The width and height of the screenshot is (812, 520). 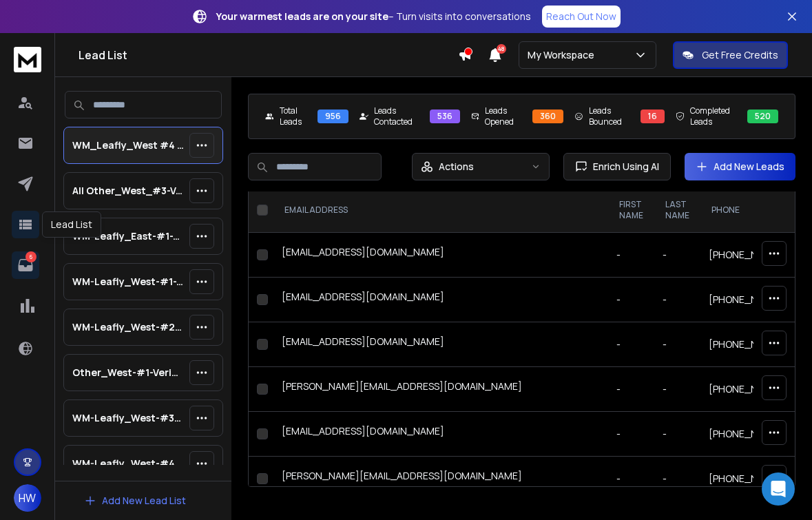 What do you see at coordinates (456, 167) in the screenshot?
I see `p: Actions` at bounding box center [456, 167].